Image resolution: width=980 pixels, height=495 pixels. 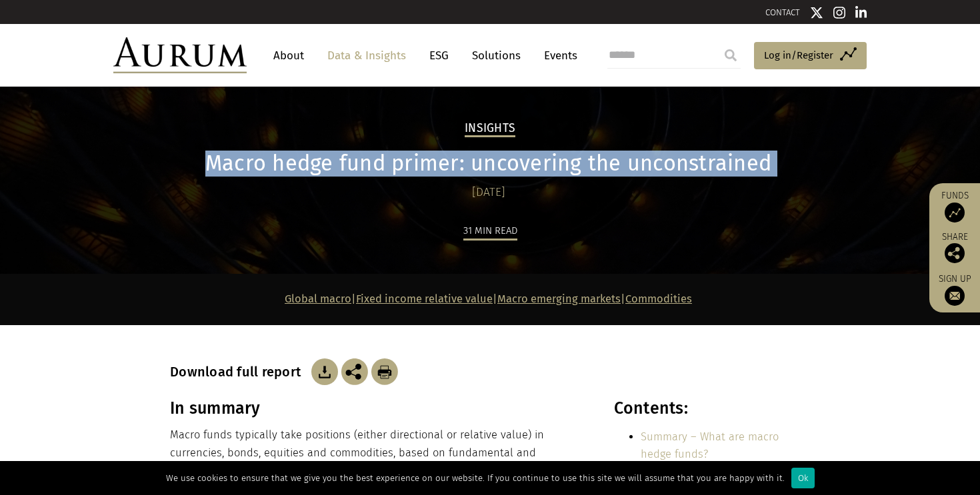 What do you see at coordinates (955, 296) in the screenshot?
I see `img: Sign up to our newsletter` at bounding box center [955, 296].